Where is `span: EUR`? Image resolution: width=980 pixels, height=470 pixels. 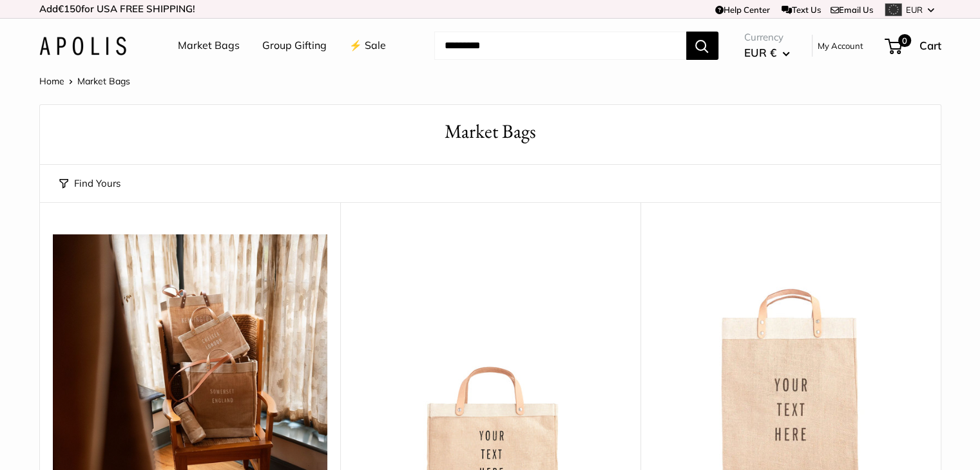 span: EUR is located at coordinates (914, 10).